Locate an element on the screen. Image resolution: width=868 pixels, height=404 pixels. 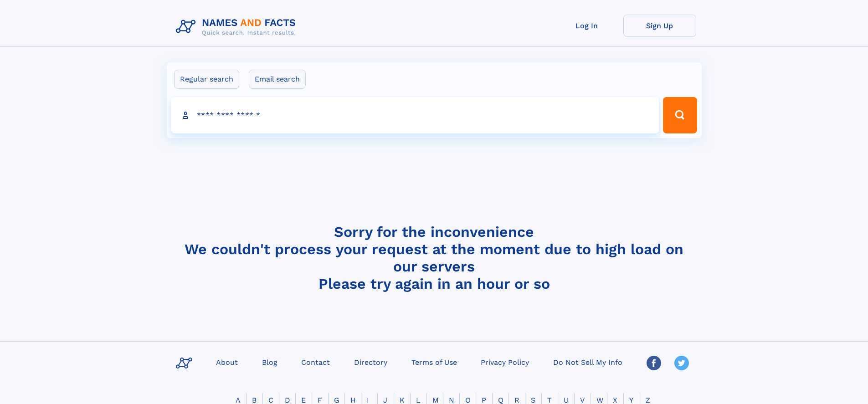
a: About is located at coordinates (227, 361).